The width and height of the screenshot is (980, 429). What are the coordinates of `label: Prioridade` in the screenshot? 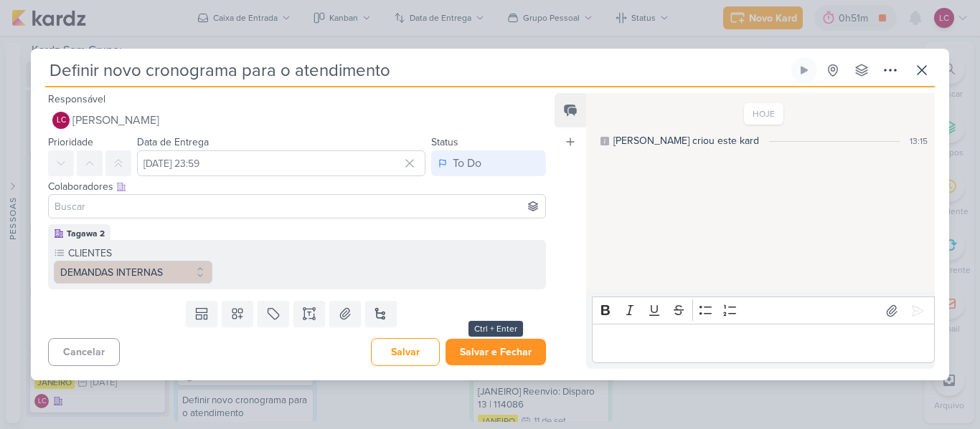 It's located at (71, 142).